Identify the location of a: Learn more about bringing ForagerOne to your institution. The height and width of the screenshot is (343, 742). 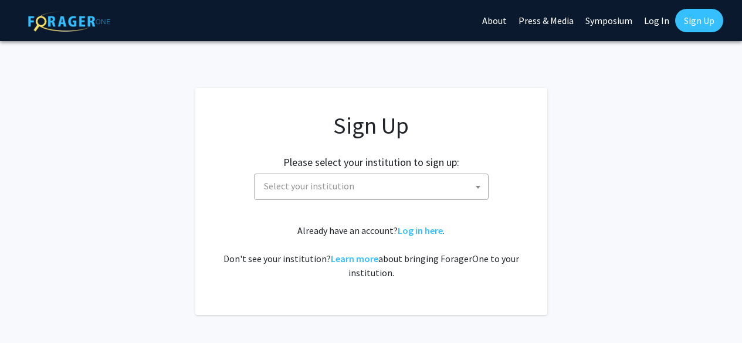
(354, 259).